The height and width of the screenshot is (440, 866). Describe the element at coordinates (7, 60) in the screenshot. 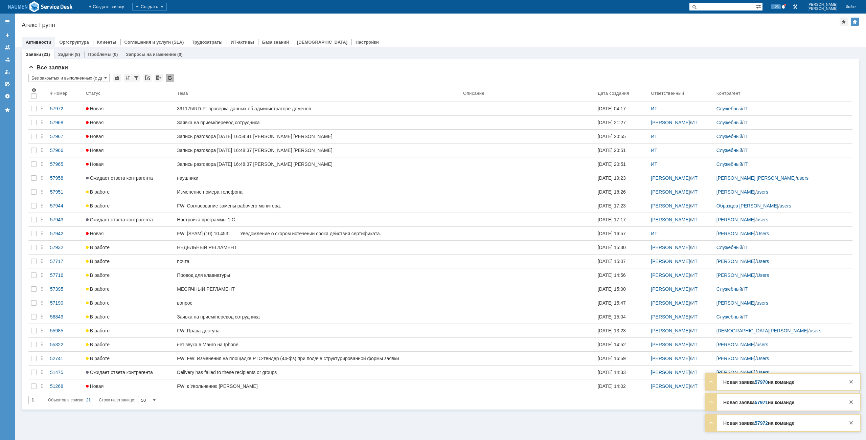

I see `a: Заявки в моей ответственности` at that location.